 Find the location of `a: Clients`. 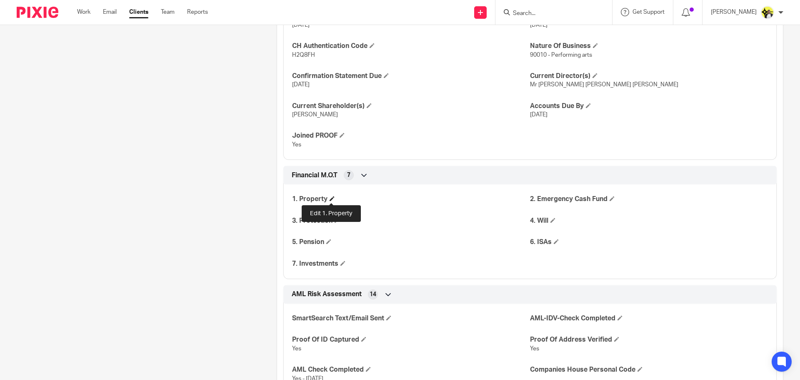

a: Clients is located at coordinates (139, 12).